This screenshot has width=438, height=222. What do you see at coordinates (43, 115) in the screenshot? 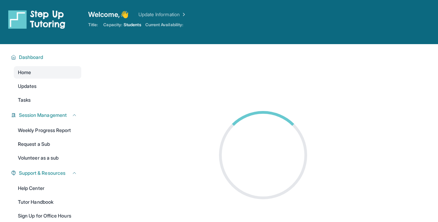
I see `span: Session Management` at bounding box center [43, 115].